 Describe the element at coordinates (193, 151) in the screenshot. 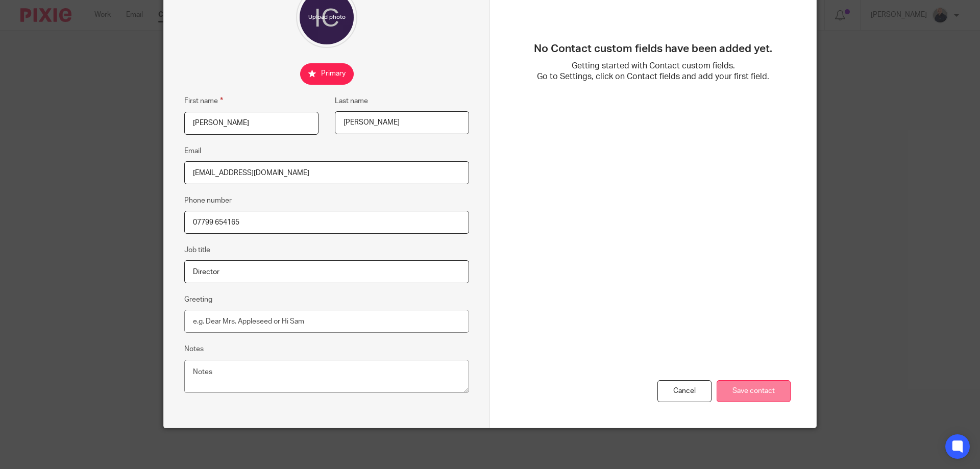

I see `label: Email` at that location.